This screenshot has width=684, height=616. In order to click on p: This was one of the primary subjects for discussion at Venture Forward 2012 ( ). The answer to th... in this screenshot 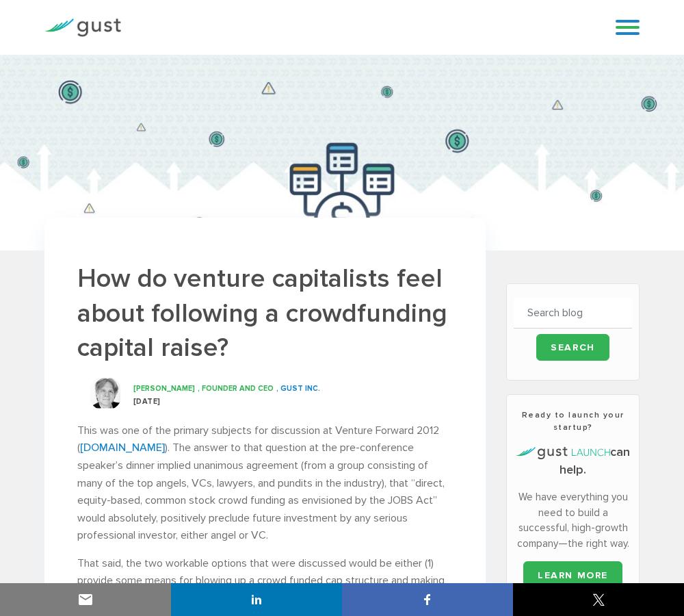, I will do `click(265, 483)`.